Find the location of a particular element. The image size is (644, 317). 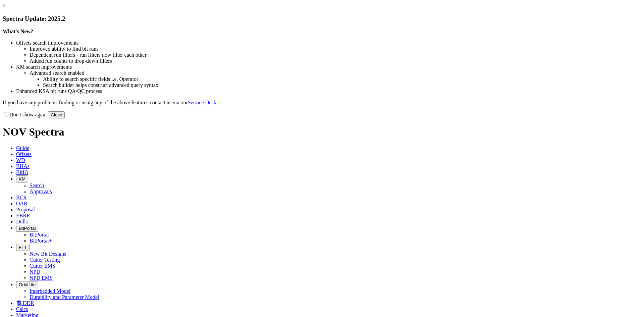

label: Don't show again is located at coordinates (25, 114).